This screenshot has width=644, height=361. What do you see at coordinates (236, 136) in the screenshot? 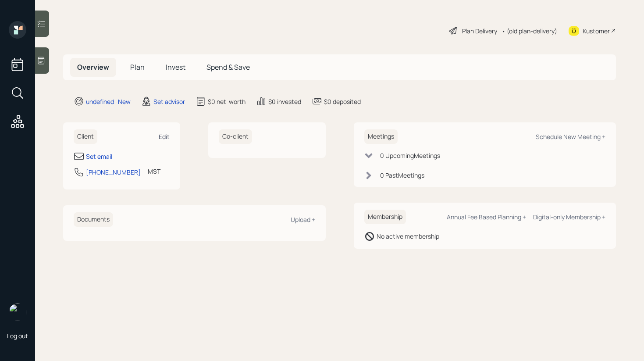
I see `h6: Co-client` at bounding box center [236, 136].